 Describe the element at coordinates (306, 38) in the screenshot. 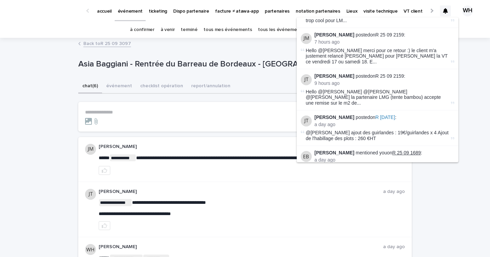

I see `img: Julien Mathieu` at that location.